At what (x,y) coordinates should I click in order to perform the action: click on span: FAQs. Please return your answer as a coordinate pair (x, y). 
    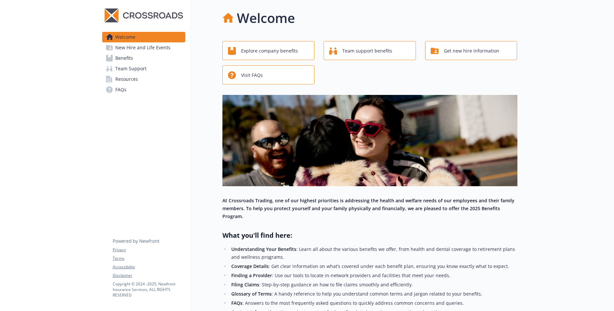
    Looking at the image, I should click on (121, 90).